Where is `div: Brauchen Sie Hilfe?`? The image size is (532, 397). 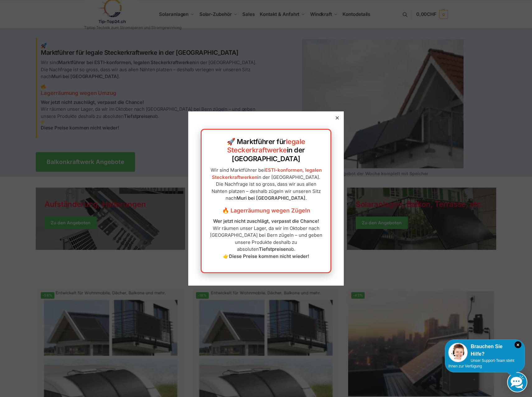
div: Brauchen Sie Hilfe? is located at coordinates (484, 350).